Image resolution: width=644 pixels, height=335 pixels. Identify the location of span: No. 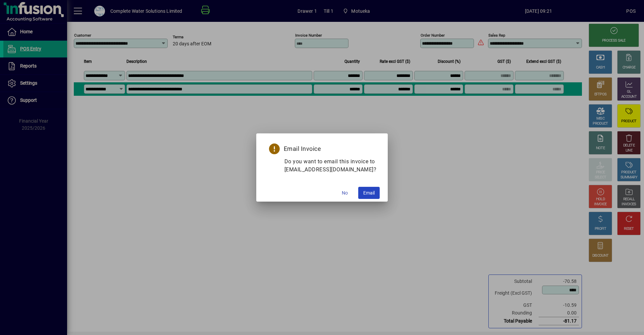
(345, 193).